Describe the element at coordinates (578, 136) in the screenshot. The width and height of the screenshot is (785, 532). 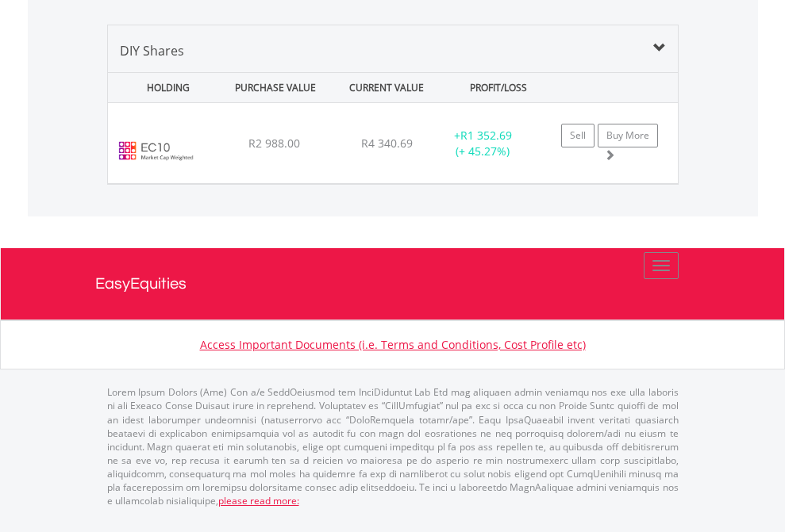
I see `a: Sell` at that location.